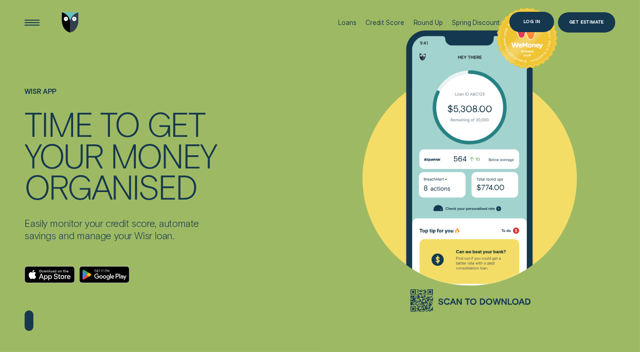 This screenshot has height=352, width=640. What do you see at coordinates (531, 22) in the screenshot?
I see `div: Log in` at bounding box center [531, 22].